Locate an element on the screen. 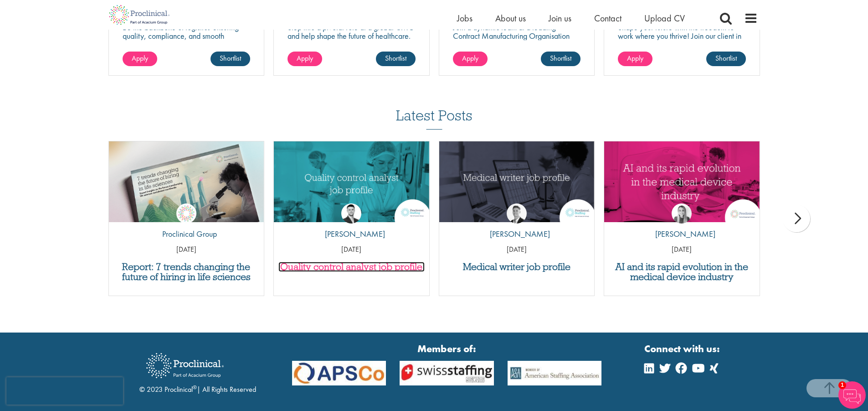 Image resolution: width=868 pixels, height=411 pixels. h3: Quality control analyst job profile is located at coordinates (351, 267).